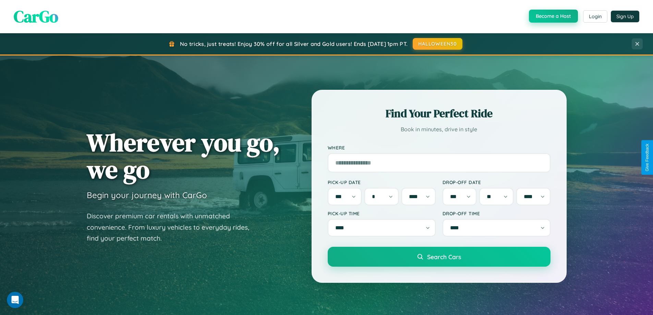 Image resolution: width=653 pixels, height=315 pixels. I want to click on label: Drop-off Date, so click(497, 182).